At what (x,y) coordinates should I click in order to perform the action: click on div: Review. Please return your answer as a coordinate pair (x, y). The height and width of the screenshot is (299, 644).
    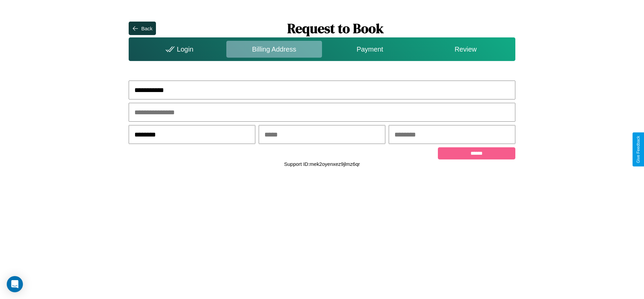
    Looking at the image, I should click on (465, 49).